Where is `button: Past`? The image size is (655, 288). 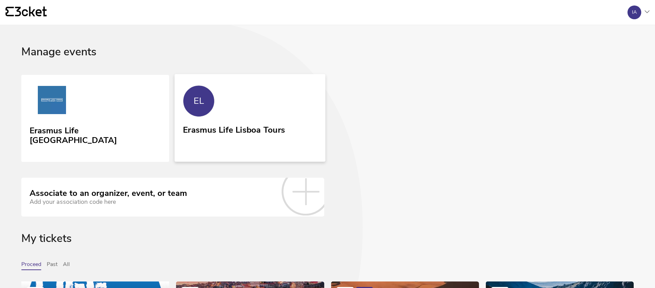
button: Past is located at coordinates (52, 266).